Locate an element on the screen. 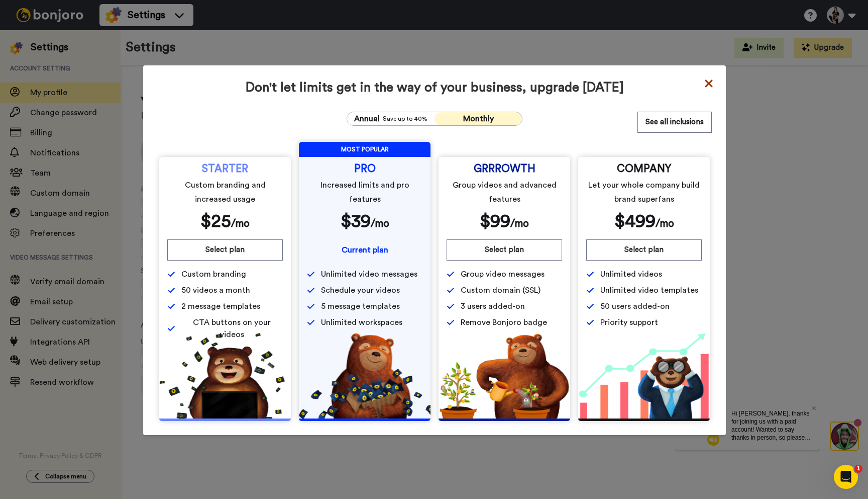  span: CTA buttons on your videos is located at coordinates (232, 329).